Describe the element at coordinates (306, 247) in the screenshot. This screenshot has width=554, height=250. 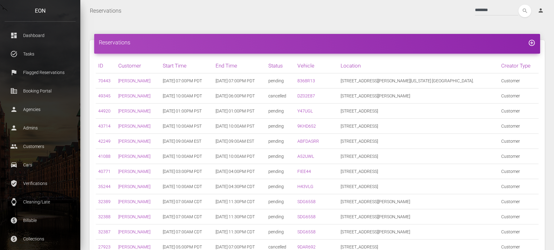
I see `a: 9DAR692` at that location.